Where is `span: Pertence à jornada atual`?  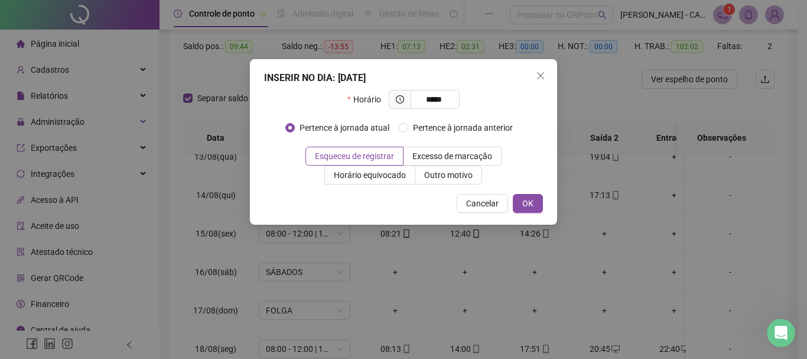
span: Pertence à jornada atual is located at coordinates (345, 128).